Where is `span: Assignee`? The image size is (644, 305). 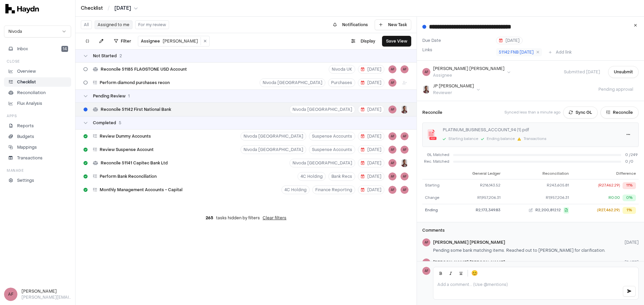 span: Assignee is located at coordinates (150, 41).